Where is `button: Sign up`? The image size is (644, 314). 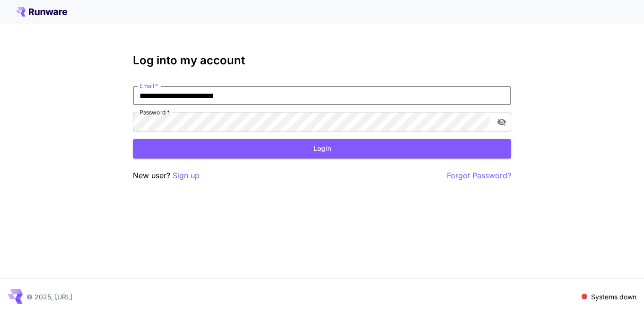
button: Sign up is located at coordinates (186, 175).